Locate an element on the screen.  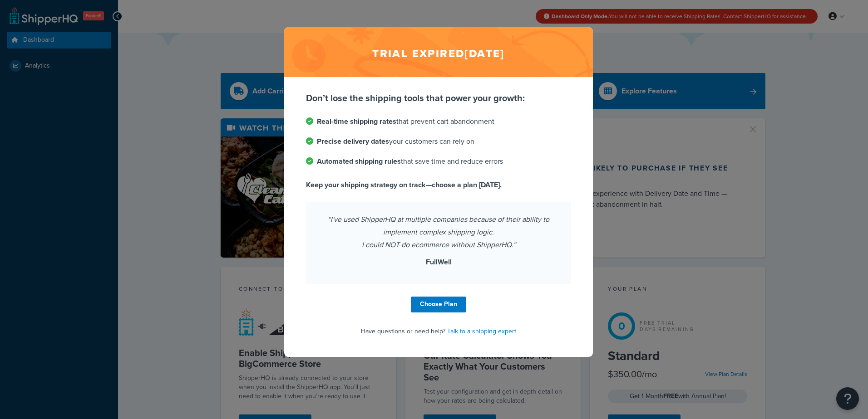
strong: Precise delivery dates is located at coordinates (353, 141).